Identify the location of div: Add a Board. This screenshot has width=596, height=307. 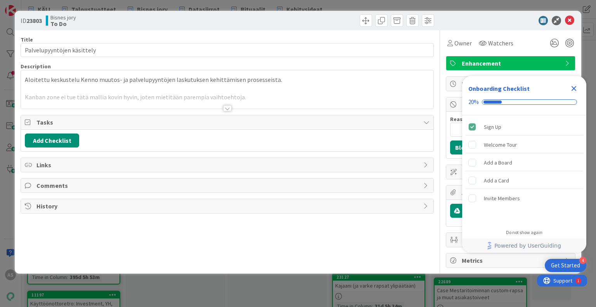
(498, 163).